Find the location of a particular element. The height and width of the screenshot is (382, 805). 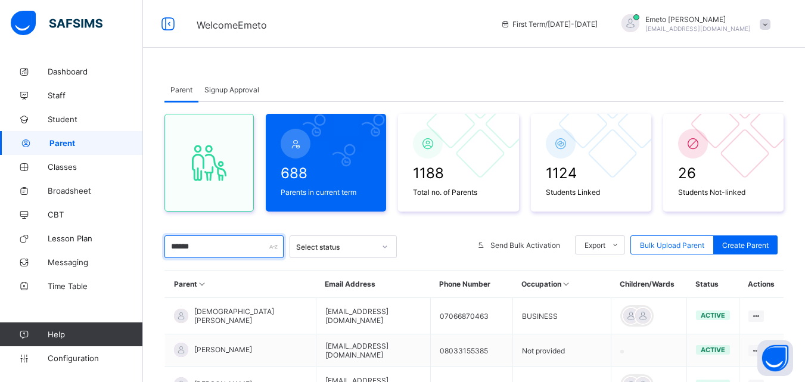

span: Total no. of Parents is located at coordinates (458, 192).